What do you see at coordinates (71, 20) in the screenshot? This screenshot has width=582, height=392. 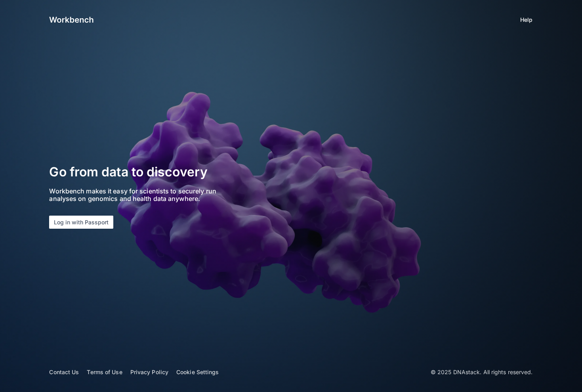 I see `img: logo` at bounding box center [71, 20].